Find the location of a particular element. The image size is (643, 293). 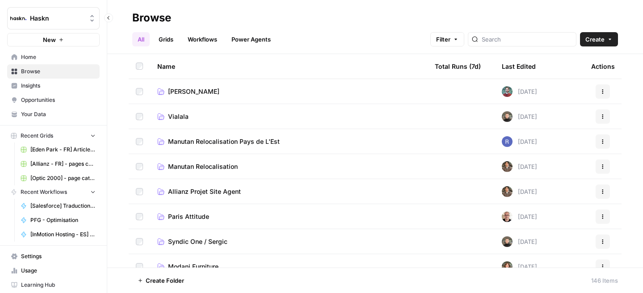

span: Usage is located at coordinates (58, 271).